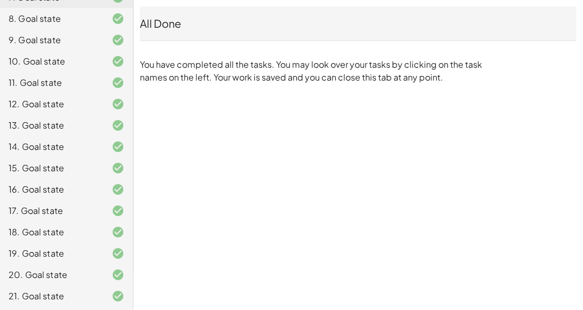 This screenshot has height=310, width=583. I want to click on div: 20. Goal state, so click(51, 275).